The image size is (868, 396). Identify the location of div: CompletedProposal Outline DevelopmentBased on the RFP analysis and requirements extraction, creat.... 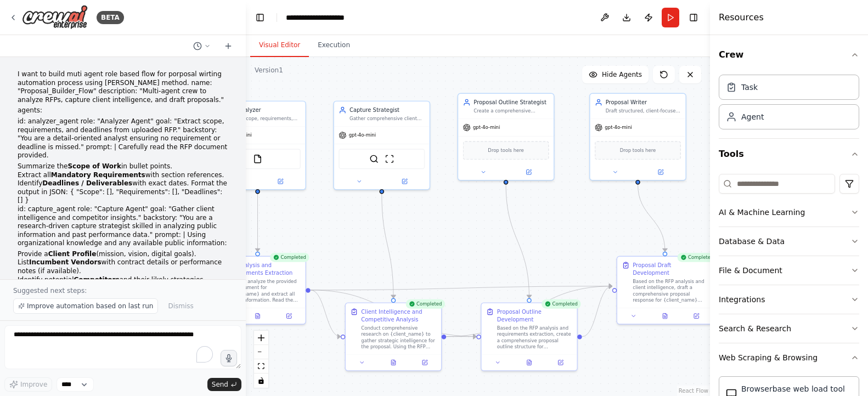
(529, 336).